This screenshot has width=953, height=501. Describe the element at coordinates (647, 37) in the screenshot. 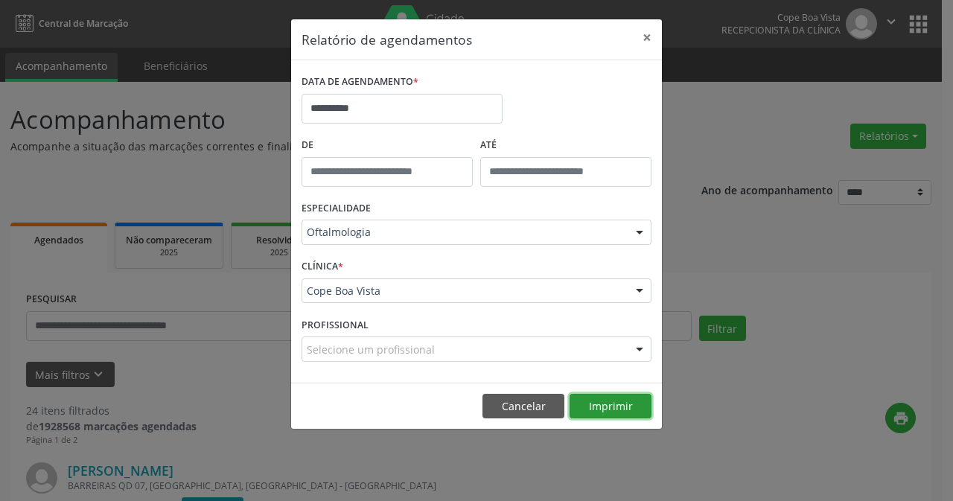

I see `button: Close` at that location.